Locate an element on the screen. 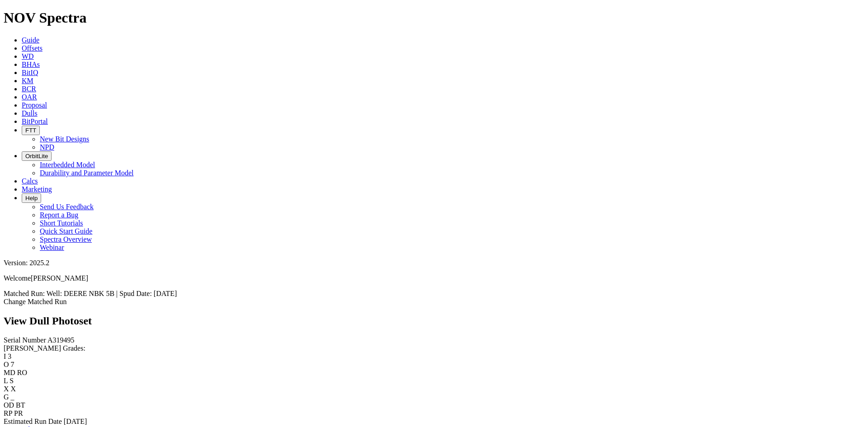 Image resolution: width=868 pixels, height=427 pixels. label: MD is located at coordinates (10, 373).